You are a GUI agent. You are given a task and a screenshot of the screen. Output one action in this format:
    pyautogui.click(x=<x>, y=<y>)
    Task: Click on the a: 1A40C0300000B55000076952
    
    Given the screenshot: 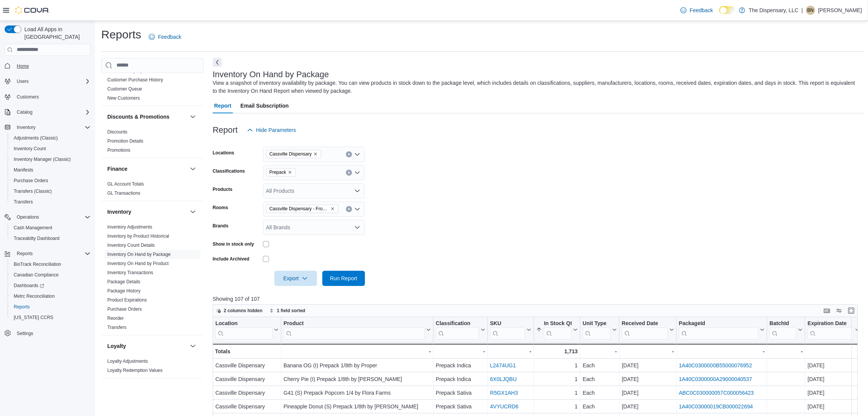 What is the action you would take?
    pyautogui.click(x=715, y=366)
    